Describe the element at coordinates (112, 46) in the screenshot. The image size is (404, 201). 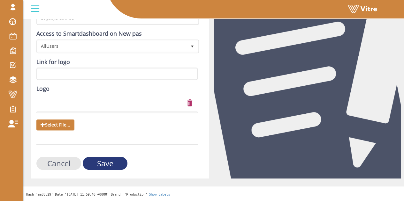
I see `span: AllUsers` at that location.